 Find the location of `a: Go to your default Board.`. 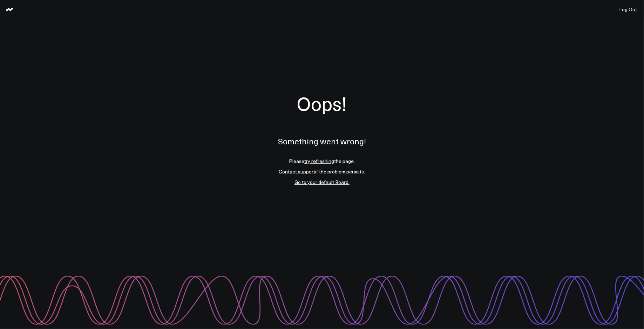

a: Go to your default Board. is located at coordinates (322, 182).